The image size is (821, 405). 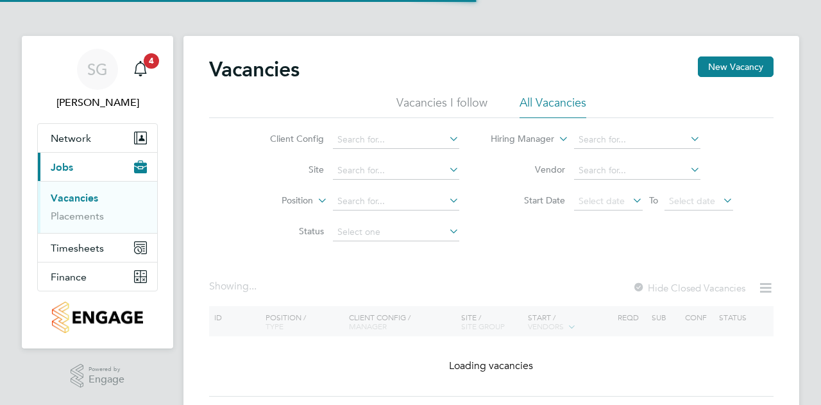 I want to click on img: countryside-properties-logo-retina.png, so click(x=97, y=317).